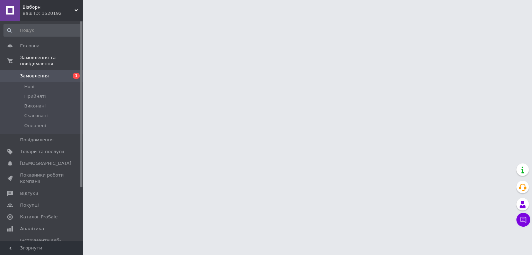  Describe the element at coordinates (42, 152) in the screenshot. I see `span: Товари та послуги` at that location.